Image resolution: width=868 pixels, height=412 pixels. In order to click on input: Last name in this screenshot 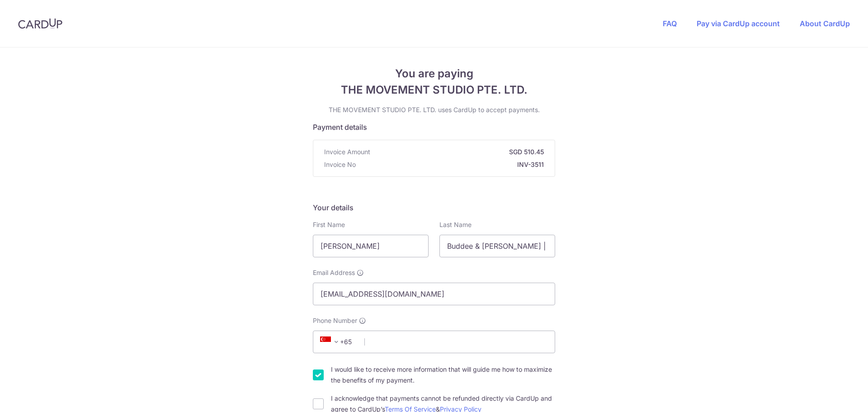, I will do `click(497, 246)`.